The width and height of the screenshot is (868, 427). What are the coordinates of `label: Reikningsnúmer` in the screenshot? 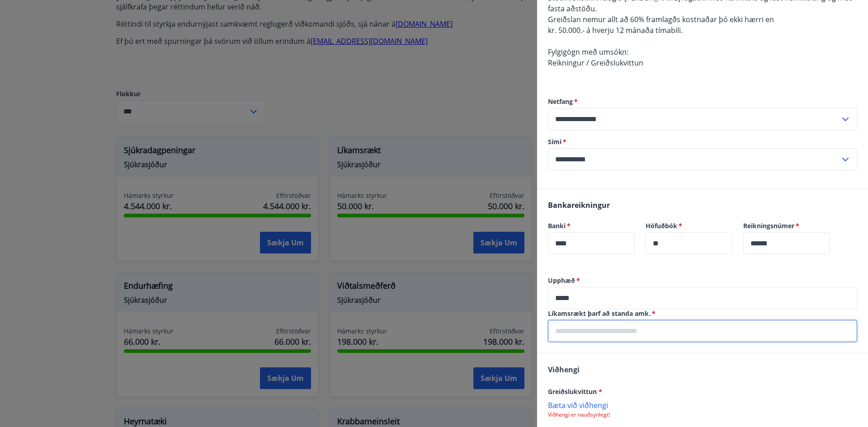 It's located at (787, 226).